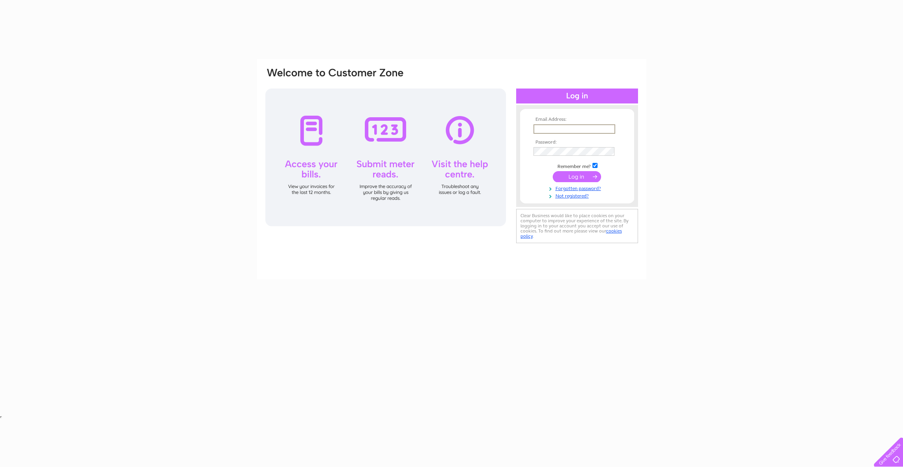  What do you see at coordinates (577, 142) in the screenshot?
I see `th: Password:` at bounding box center [577, 142].